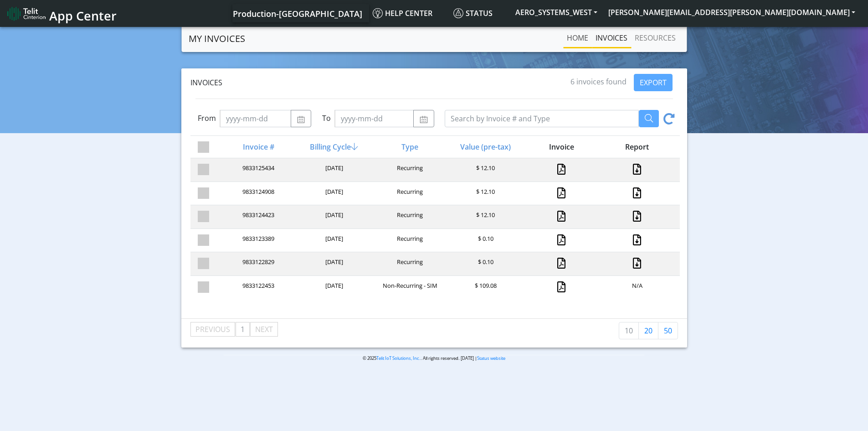  Describe the element at coordinates (207, 118) in the screenshot. I see `label: From` at that location.